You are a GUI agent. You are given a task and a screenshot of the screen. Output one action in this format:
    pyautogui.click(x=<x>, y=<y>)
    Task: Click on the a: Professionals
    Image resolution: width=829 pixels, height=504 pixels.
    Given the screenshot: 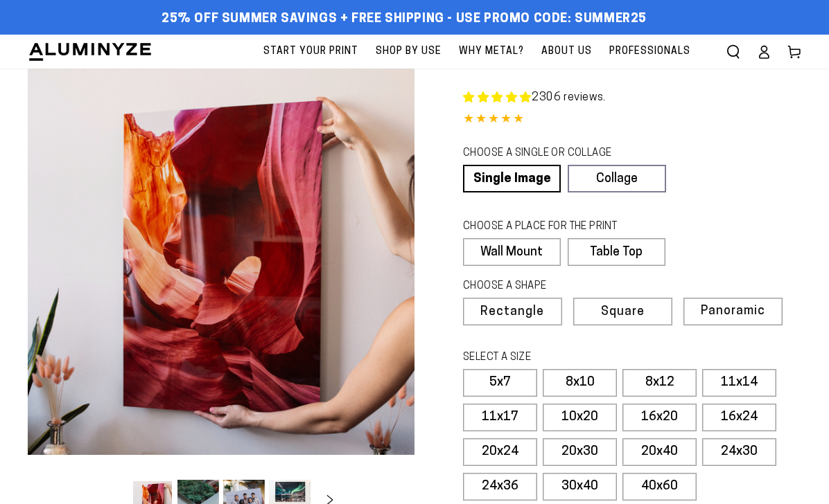 What is the action you would take?
    pyautogui.click(x=650, y=51)
    